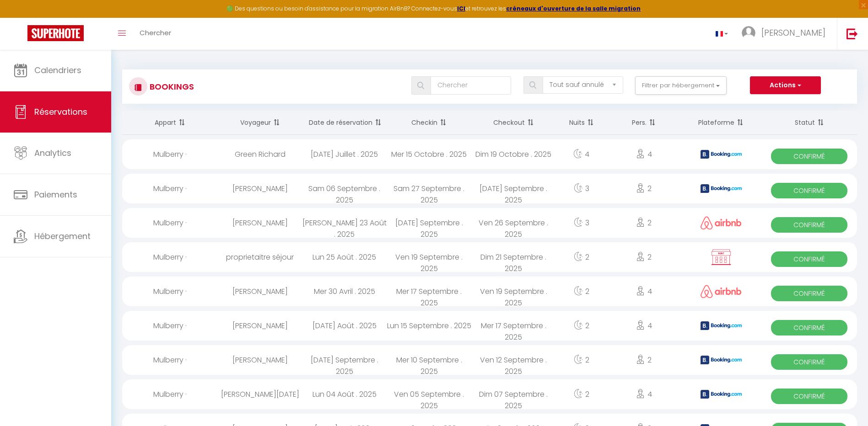 The height and width of the screenshot is (426, 868). I want to click on th: Sort by nights, so click(581, 122).